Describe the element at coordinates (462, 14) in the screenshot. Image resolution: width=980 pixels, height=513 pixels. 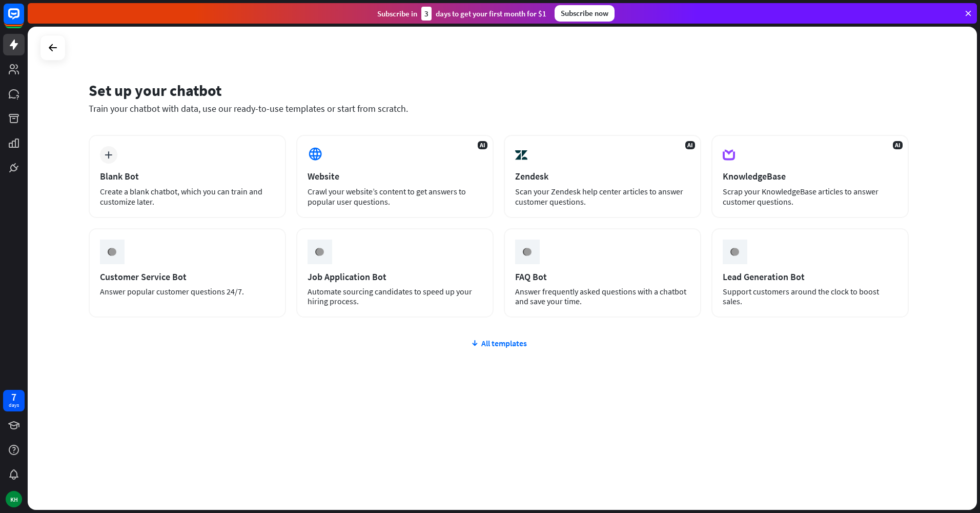
I see `div: Subscribe in days to get your first month for $1` at that location.